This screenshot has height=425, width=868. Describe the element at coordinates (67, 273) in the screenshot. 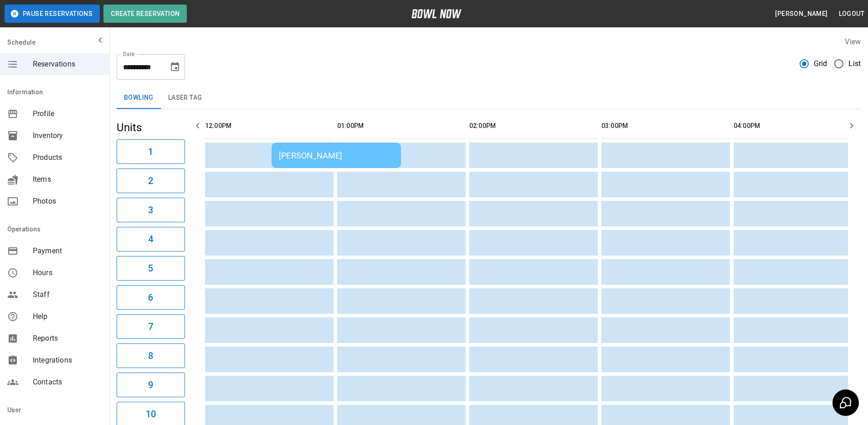

I see `span: Hours` at that location.